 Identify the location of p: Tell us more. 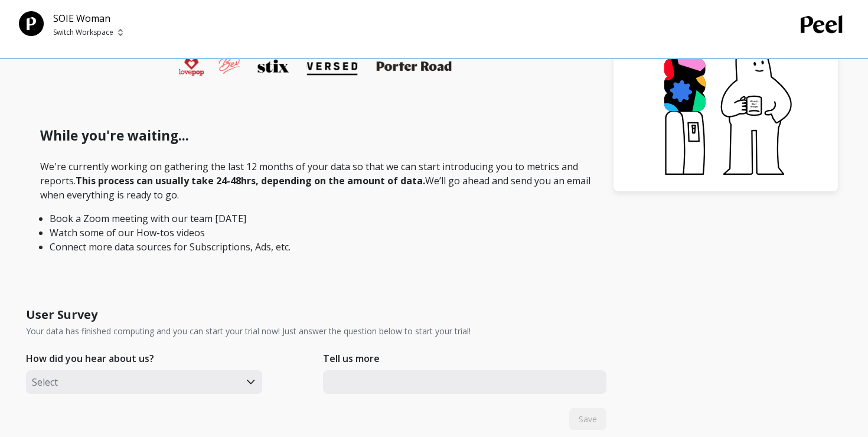
(351, 358).